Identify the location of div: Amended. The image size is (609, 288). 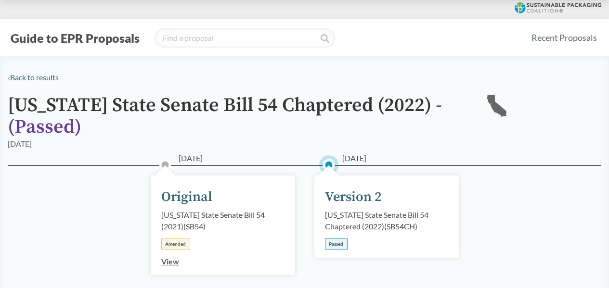
(176, 244).